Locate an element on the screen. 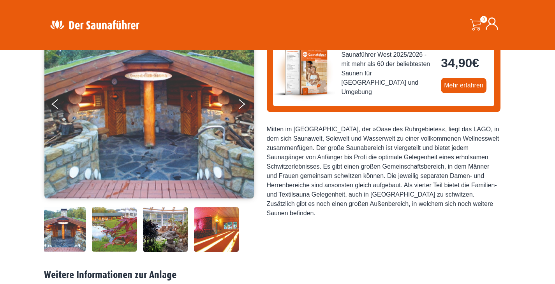 The width and height of the screenshot is (555, 284). img: der-saunafuehrer-2025-west.jpg is located at coordinates (304, 72).